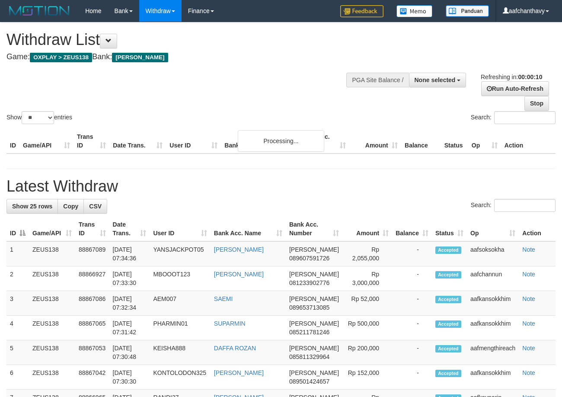 The image size is (562, 397). Describe the element at coordinates (309, 357) in the screenshot. I see `span: Copy 085811329964 to clipboard` at that location.